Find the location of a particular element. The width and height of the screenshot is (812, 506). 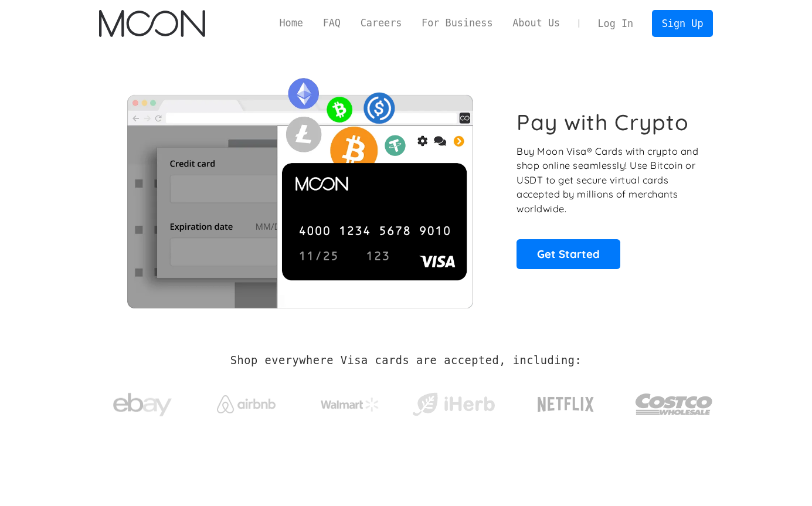

a: Sign Up is located at coordinates (682, 22).